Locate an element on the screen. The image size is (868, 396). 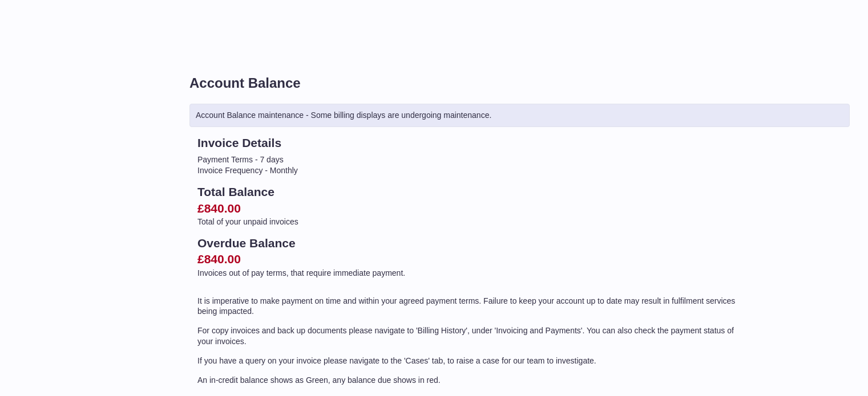
li: Payment Terms - 7 days is located at coordinates (469, 160).